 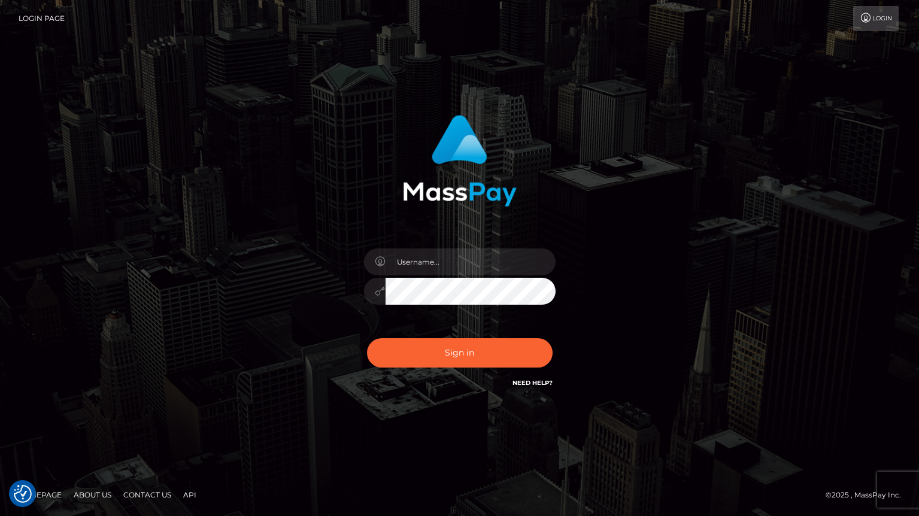 I want to click on a: About Us, so click(x=92, y=494).